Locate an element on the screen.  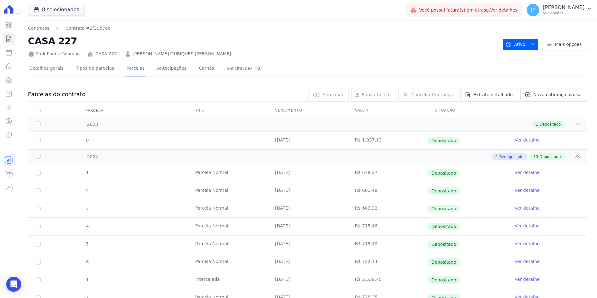
span: Você possui fatura(s) em atraso. is located at coordinates (468, 10).